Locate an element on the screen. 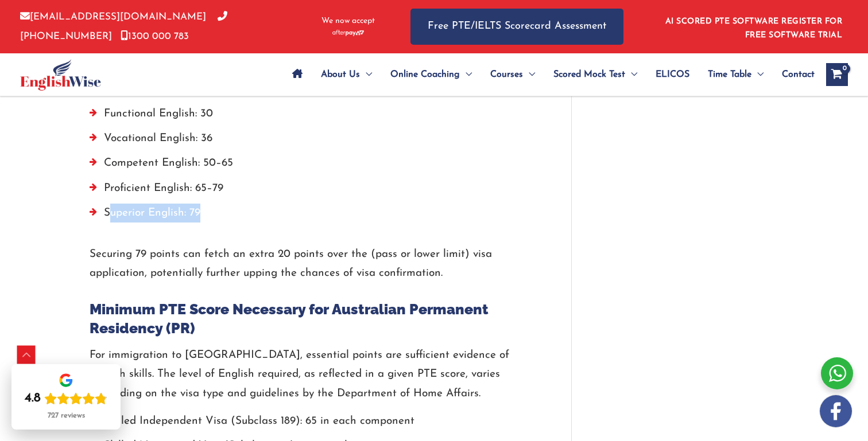 The width and height of the screenshot is (868, 441). li: Functional English: 30 is located at coordinates (313, 117).